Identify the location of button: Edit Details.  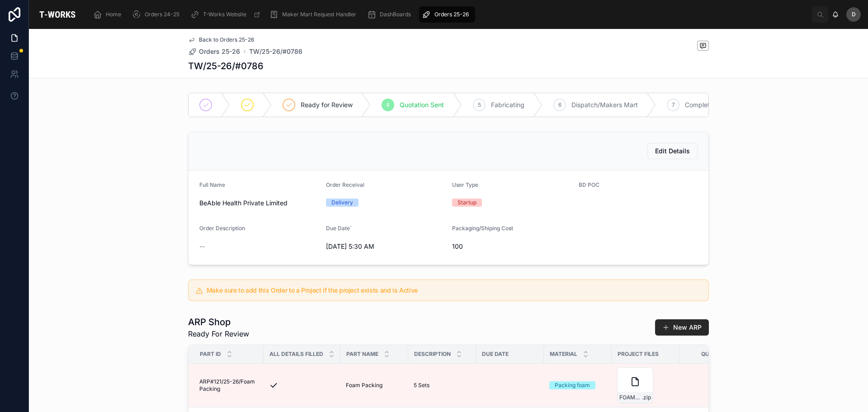
(673, 151).